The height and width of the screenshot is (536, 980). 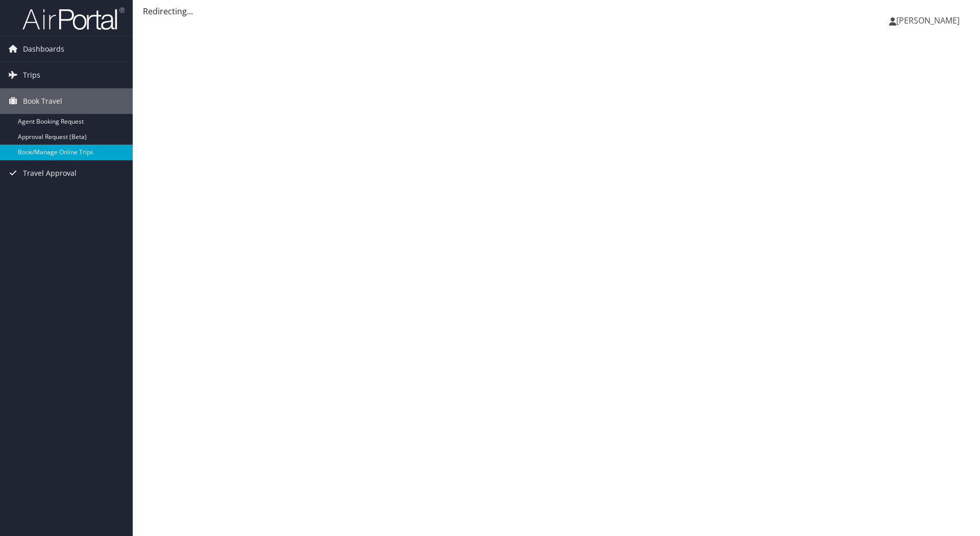 What do you see at coordinates (557, 11) in the screenshot?
I see `div: Redirecting...` at bounding box center [557, 11].